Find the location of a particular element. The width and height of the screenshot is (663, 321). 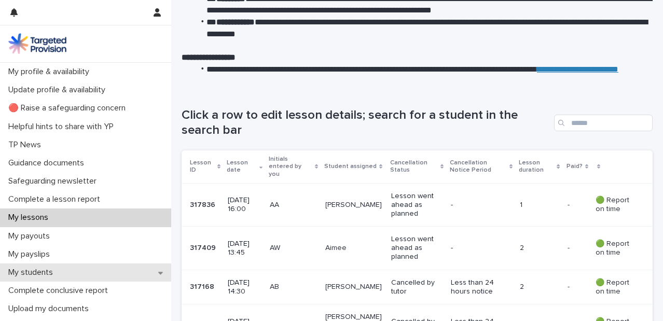

input: Search is located at coordinates (603, 123).